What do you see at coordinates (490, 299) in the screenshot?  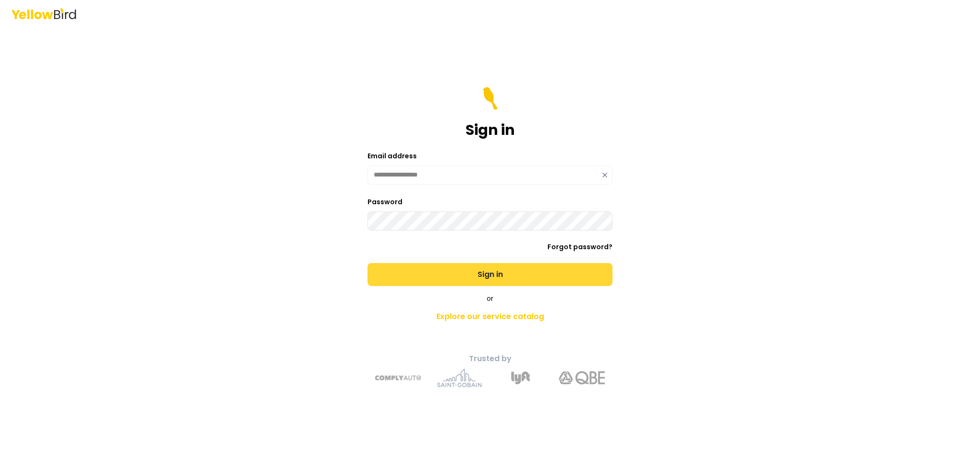 I see `span: or` at bounding box center [490, 299].